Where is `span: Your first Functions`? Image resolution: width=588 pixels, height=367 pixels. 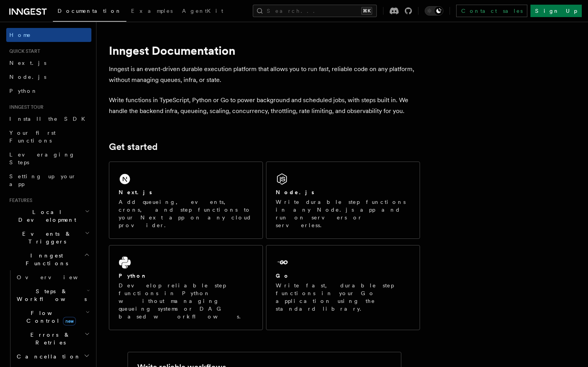 span: Your first Functions is located at coordinates (32, 137).